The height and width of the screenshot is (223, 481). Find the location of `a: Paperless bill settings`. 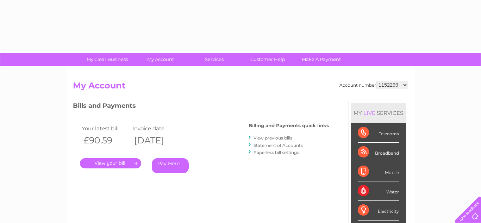

a: Paperless bill settings is located at coordinates (276, 152).